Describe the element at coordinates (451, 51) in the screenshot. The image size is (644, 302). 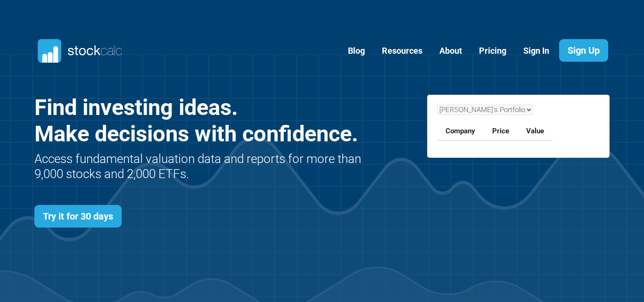
I see `a: About` at that location.